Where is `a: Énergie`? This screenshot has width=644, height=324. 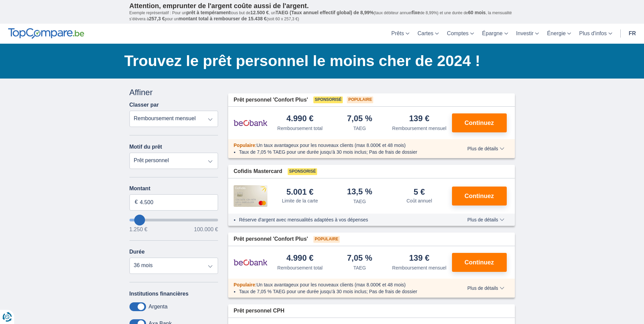
a: Énergie is located at coordinates (559, 34).